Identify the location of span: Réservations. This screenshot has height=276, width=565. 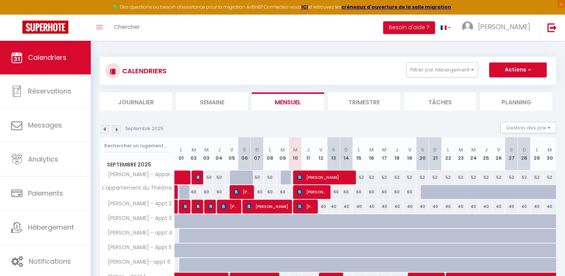
(50, 91).